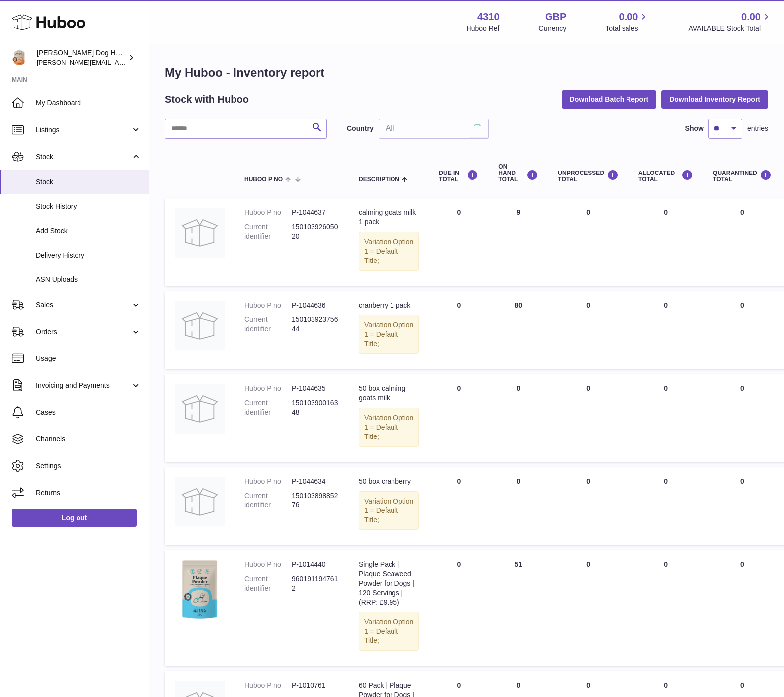  I want to click on dd: P-1014440, so click(315, 564).